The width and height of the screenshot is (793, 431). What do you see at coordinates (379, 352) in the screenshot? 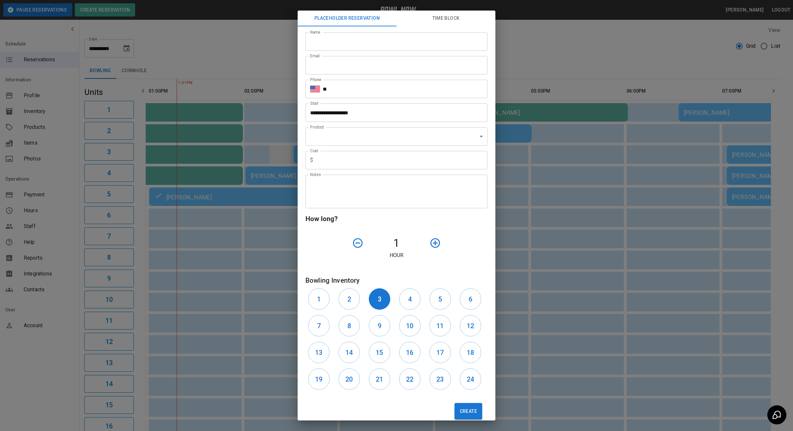
I see `button: 15` at bounding box center [379, 352].